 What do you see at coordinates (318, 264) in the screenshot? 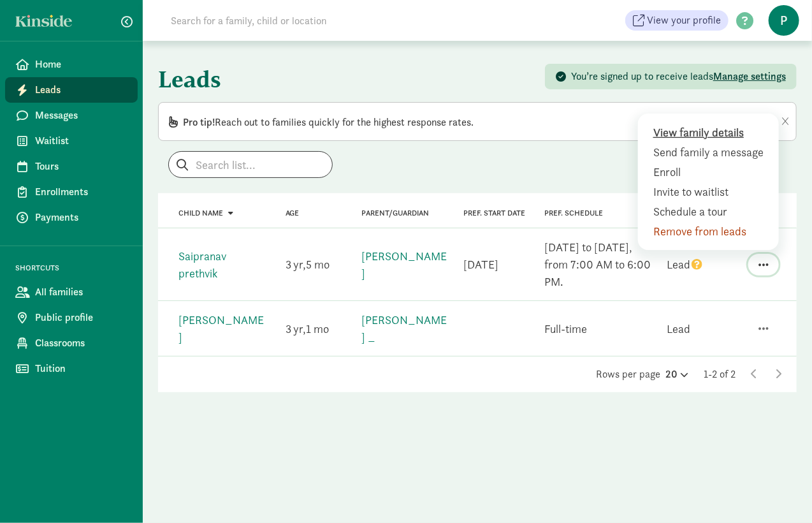
I see `span: 5` at bounding box center [318, 264].